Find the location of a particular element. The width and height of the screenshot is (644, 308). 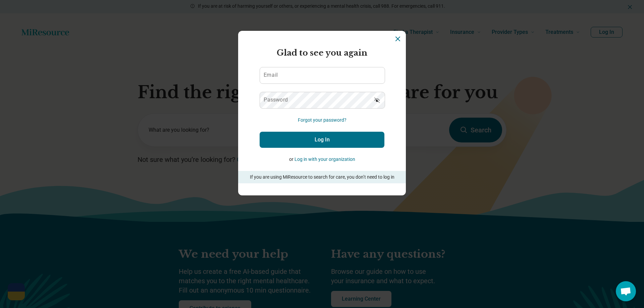

h2: Glad to see you again is located at coordinates (322, 53).